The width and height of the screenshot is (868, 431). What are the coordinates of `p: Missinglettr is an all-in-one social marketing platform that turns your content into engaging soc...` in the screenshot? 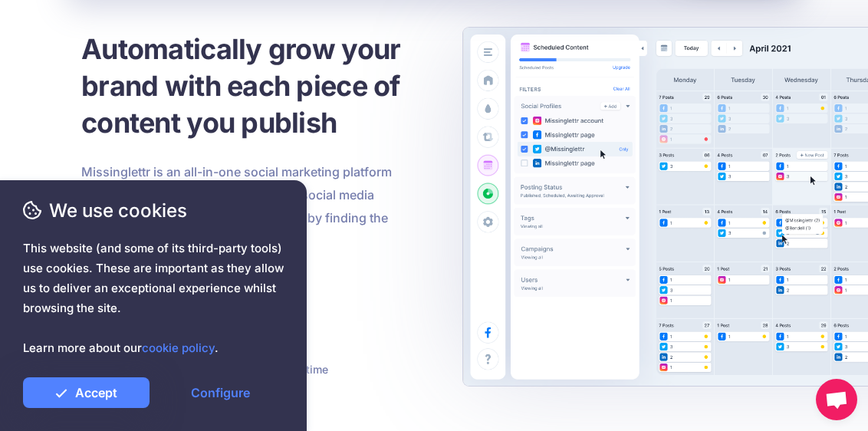 It's located at (242, 207).